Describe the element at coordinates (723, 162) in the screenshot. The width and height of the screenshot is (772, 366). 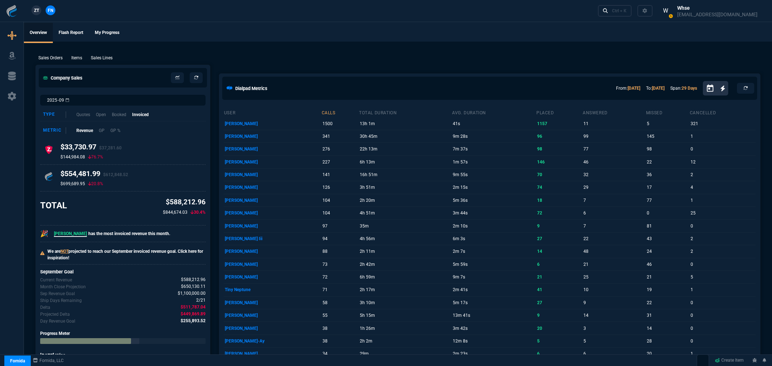
I see `p: 12` at that location.